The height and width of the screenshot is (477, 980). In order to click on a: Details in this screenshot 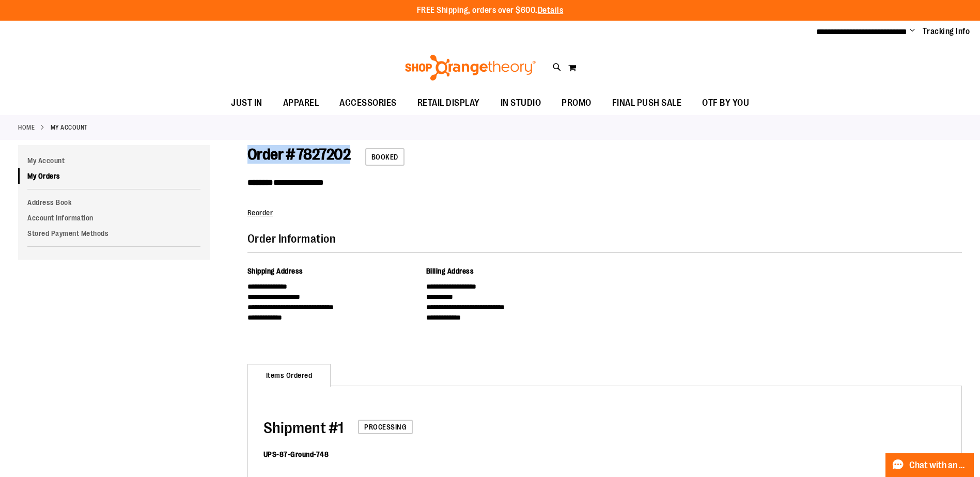, I will do `click(551, 10)`.